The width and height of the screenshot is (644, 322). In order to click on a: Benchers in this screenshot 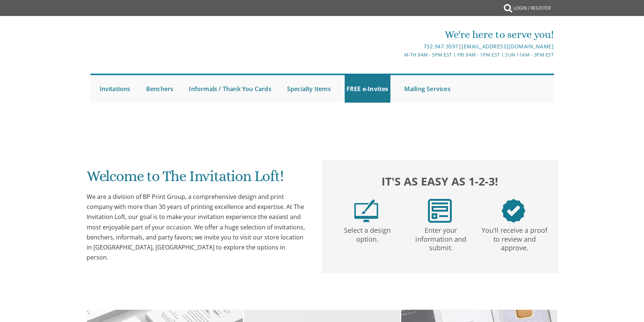, I will do `click(160, 89)`.